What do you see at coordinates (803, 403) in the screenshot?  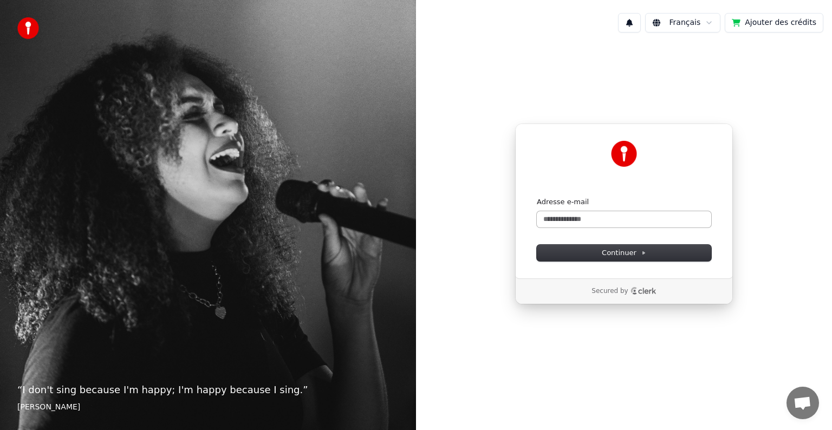 I see `a: Ouvrir le chat` at bounding box center [803, 403].